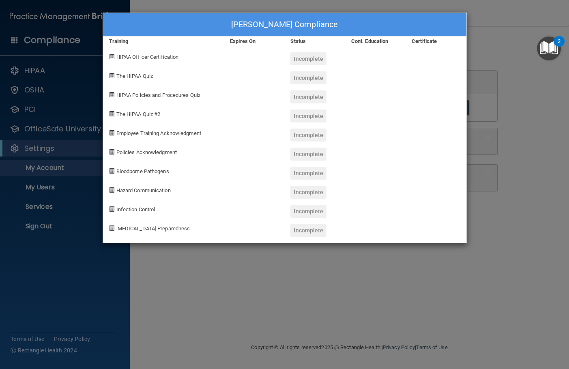 This screenshot has height=369, width=569. I want to click on div: 2, so click(559, 47).